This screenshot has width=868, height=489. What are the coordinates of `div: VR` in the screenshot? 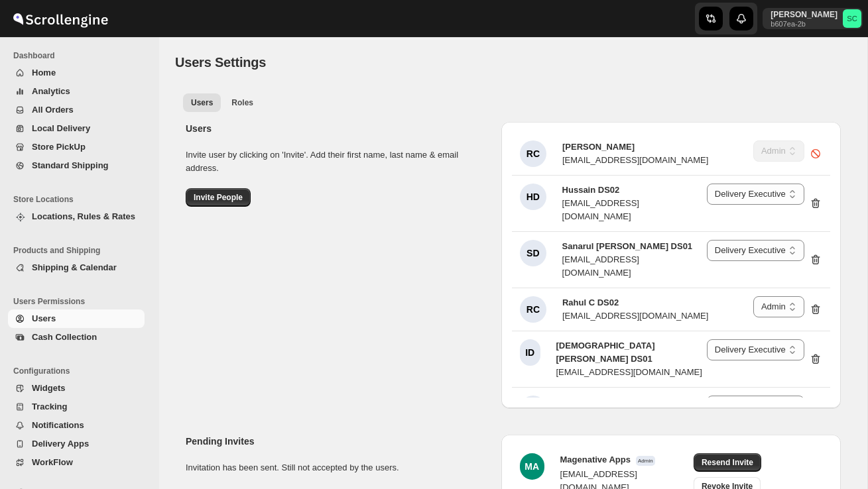 It's located at (534, 409).